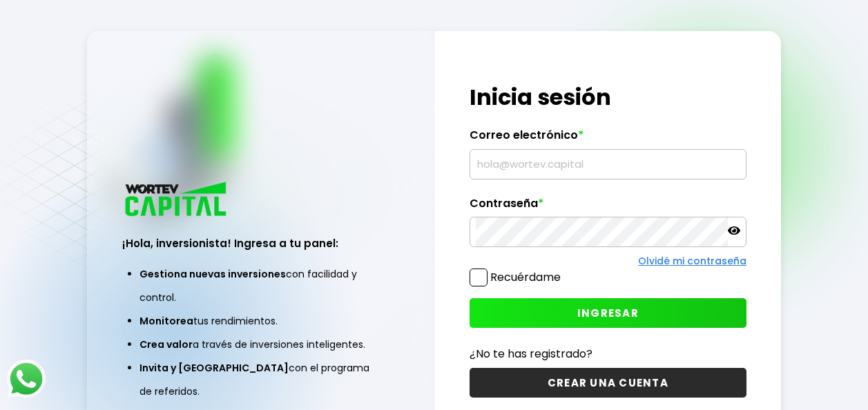 This screenshot has width=868, height=410. What do you see at coordinates (260, 345) in the screenshot?
I see `li: a través de inversiones inteligentes.` at bounding box center [260, 345].